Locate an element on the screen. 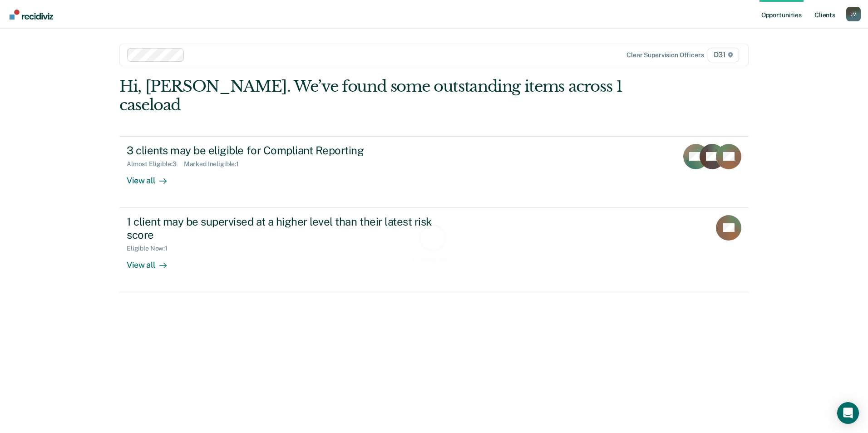 This screenshot has height=433, width=868. div: J V is located at coordinates (854, 14).